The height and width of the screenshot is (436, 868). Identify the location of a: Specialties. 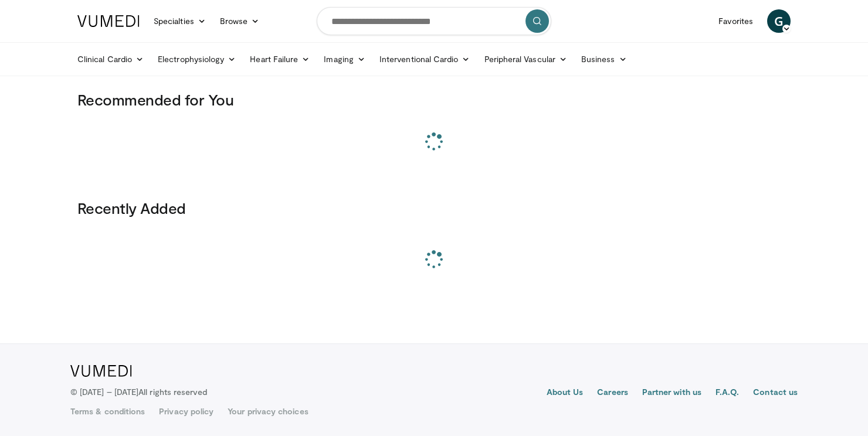
(179, 21).